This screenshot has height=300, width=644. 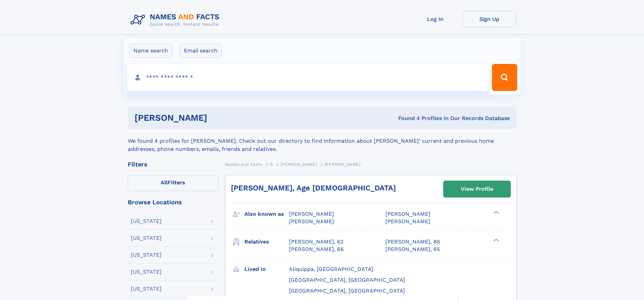 What do you see at coordinates (267, 269) in the screenshot?
I see `h3: Lived in` at bounding box center [267, 269].